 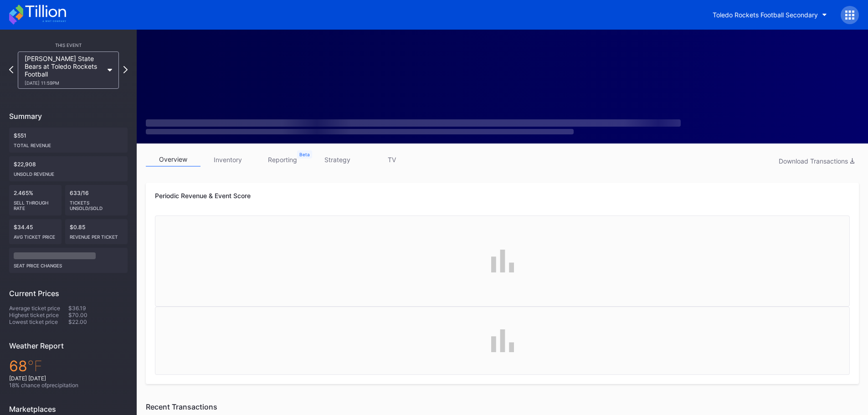 I want to click on button: Toledo Rockets Football Secondary, so click(x=769, y=15).